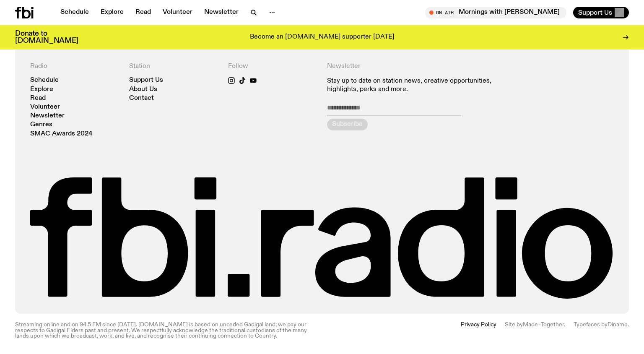 The height and width of the screenshot is (354, 644). What do you see at coordinates (75, 66) in the screenshot?
I see `h4: Radio` at bounding box center [75, 66].